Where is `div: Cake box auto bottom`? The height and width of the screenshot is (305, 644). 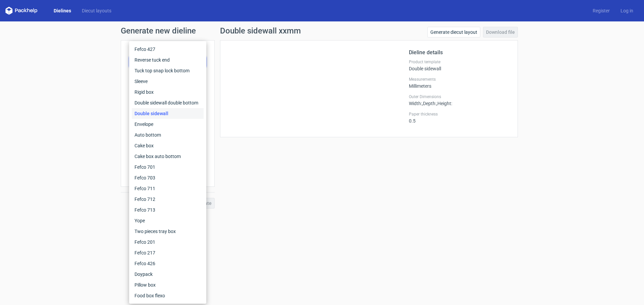
div: Cake box auto bottom is located at coordinates (168, 156).